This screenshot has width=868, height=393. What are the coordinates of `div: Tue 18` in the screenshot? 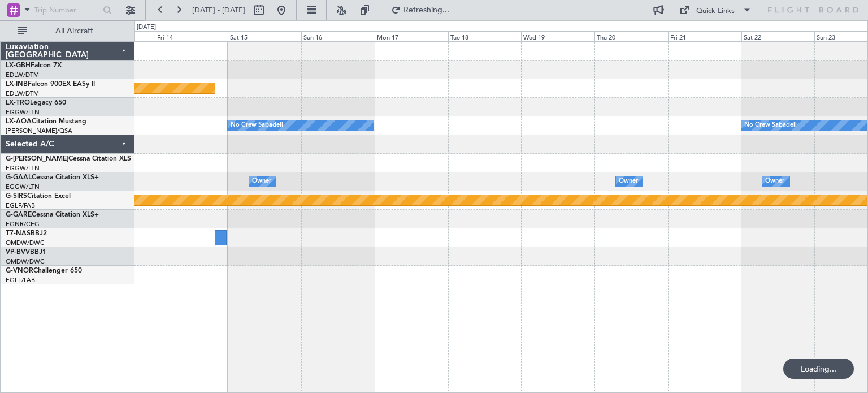 It's located at (485, 36).